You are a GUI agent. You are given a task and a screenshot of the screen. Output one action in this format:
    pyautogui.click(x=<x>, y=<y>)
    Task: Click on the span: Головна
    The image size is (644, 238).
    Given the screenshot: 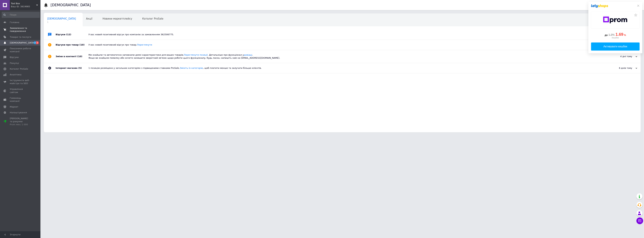 What is the action you would take?
    pyautogui.click(x=14, y=22)
    